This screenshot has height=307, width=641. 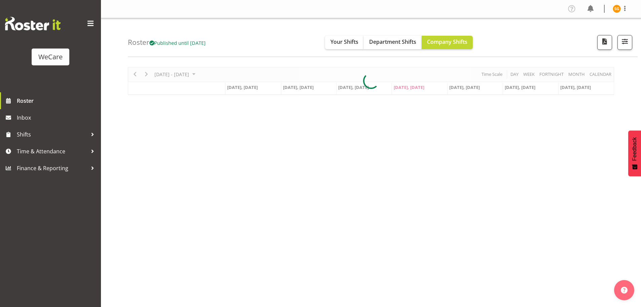 I want to click on span: Inbox, so click(x=57, y=117).